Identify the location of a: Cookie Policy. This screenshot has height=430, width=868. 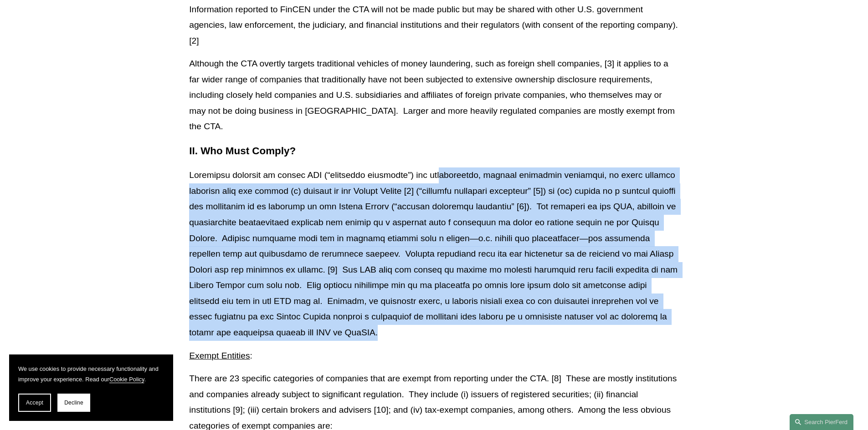
(126, 379).